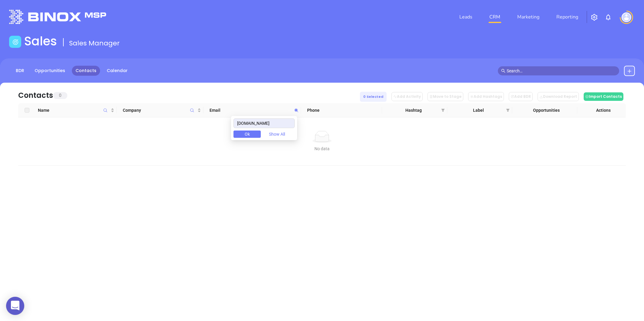  Describe the element at coordinates (594, 17) in the screenshot. I see `img: iconSetting` at that location.